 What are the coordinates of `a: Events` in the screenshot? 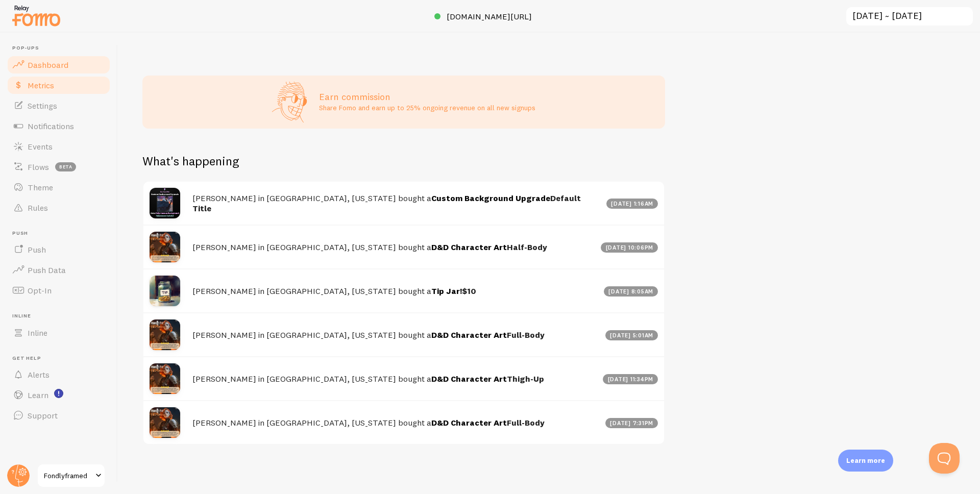 It's located at (59, 146).